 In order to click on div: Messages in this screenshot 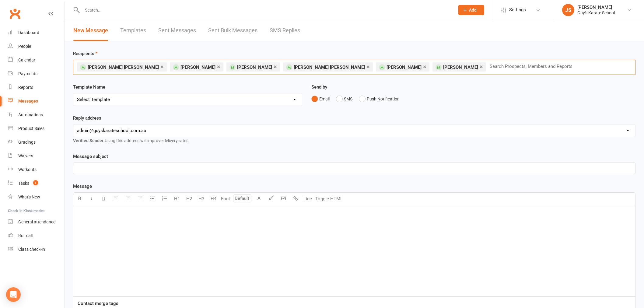, I will do `click(28, 101)`.